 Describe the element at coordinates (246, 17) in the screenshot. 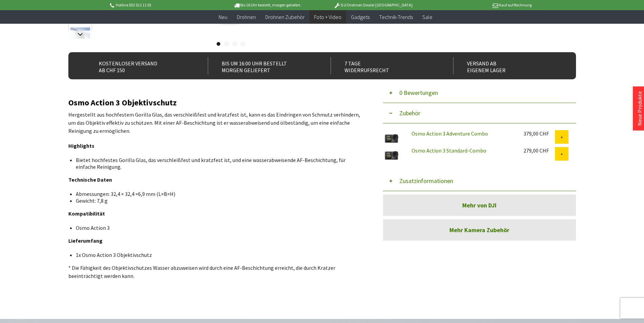

I see `span: Drohnen` at that location.